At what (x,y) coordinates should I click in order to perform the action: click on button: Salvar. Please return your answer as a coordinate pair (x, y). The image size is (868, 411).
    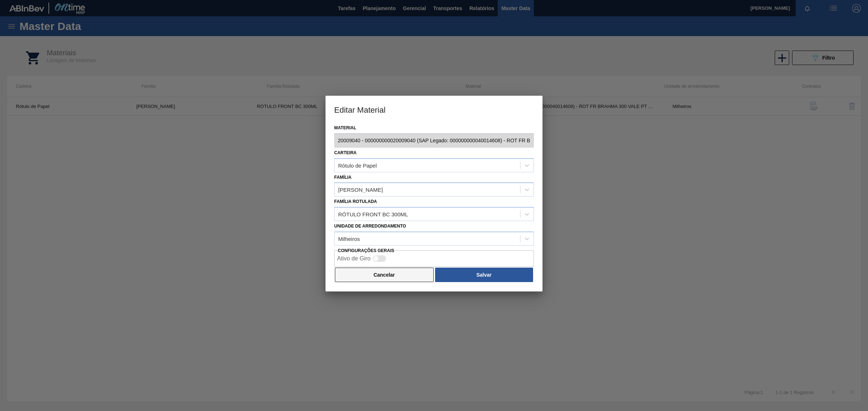
    Looking at the image, I should click on (484, 275).